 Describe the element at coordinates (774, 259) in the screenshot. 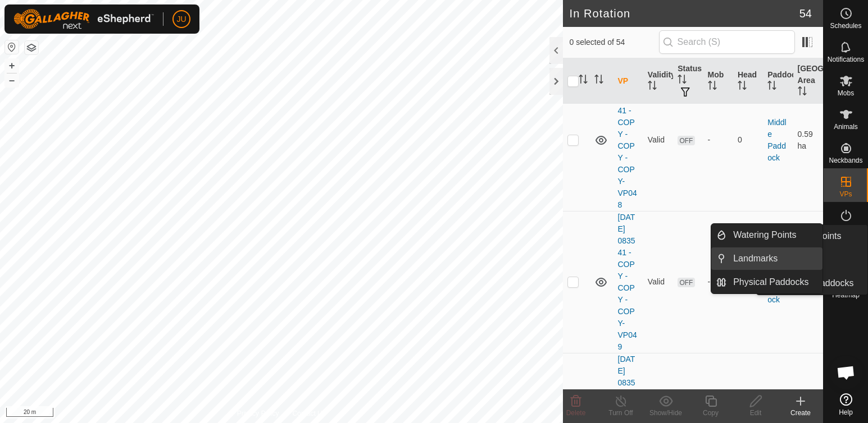

I see `a: Landmarks` at that location.